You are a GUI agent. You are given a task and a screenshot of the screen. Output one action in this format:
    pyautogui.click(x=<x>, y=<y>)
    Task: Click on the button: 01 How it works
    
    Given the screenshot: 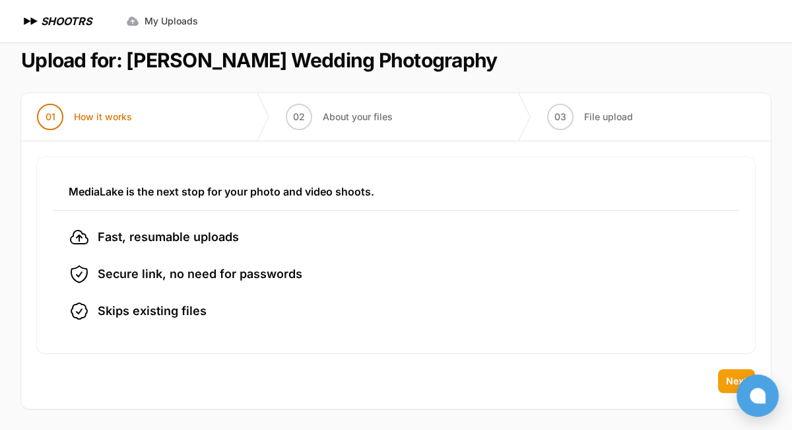 What is the action you would take?
    pyautogui.click(x=84, y=117)
    